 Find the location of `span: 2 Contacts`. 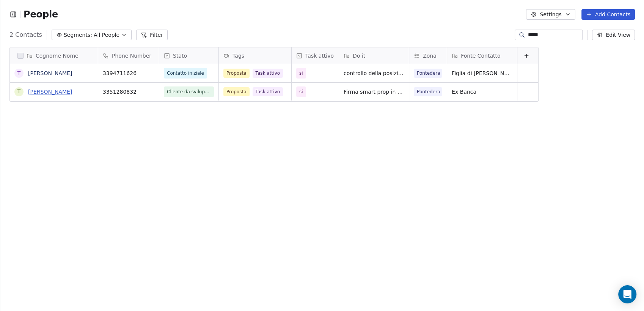

span: 2 Contacts is located at coordinates (26, 35).